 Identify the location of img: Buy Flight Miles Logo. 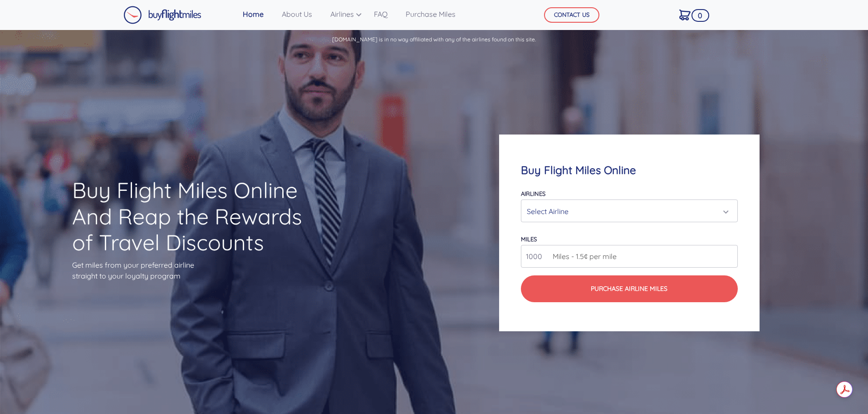
(163, 15).